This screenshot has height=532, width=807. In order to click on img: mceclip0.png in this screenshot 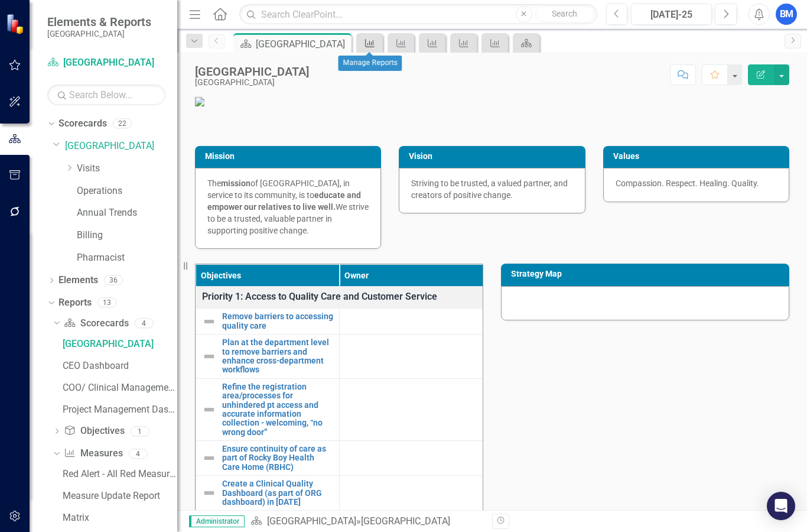, I will do `click(492, 102)`.